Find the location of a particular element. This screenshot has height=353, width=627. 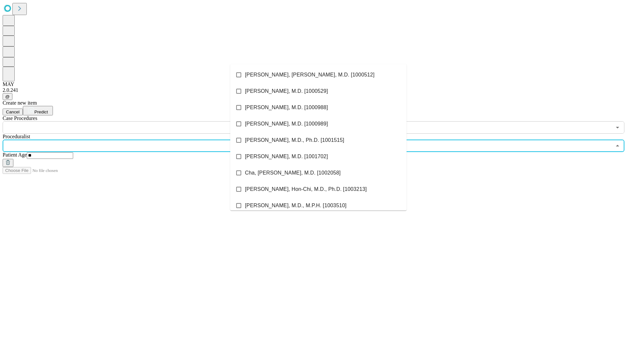

span: Cancel is located at coordinates (13, 112).